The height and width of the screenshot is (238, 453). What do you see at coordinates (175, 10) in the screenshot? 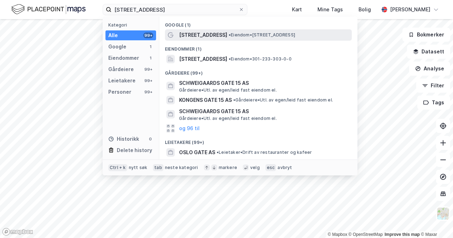
I see `input: Søk på adresse, matrikkel, gårdeiere, leietakere eller personer` at bounding box center [175, 10].